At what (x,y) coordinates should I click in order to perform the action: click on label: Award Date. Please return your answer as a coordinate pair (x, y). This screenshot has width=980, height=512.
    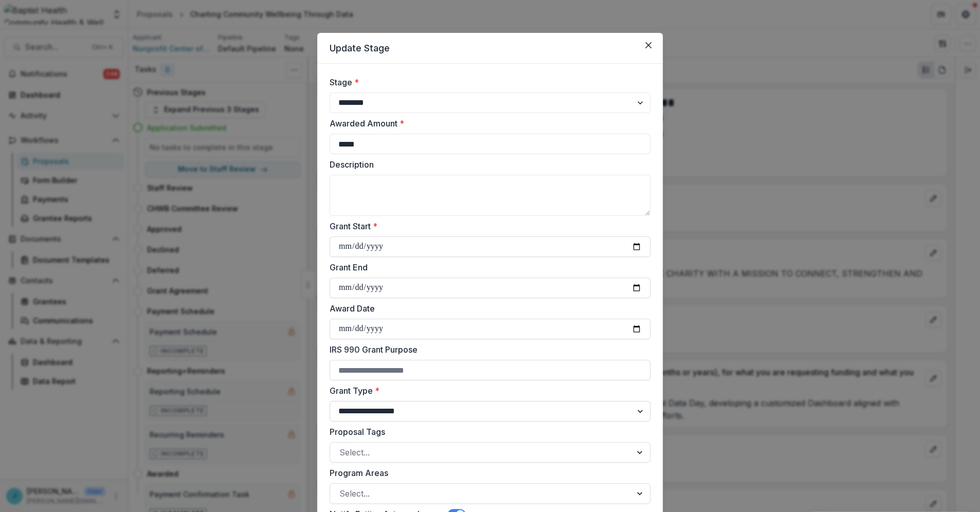
    Looking at the image, I should click on (487, 308).